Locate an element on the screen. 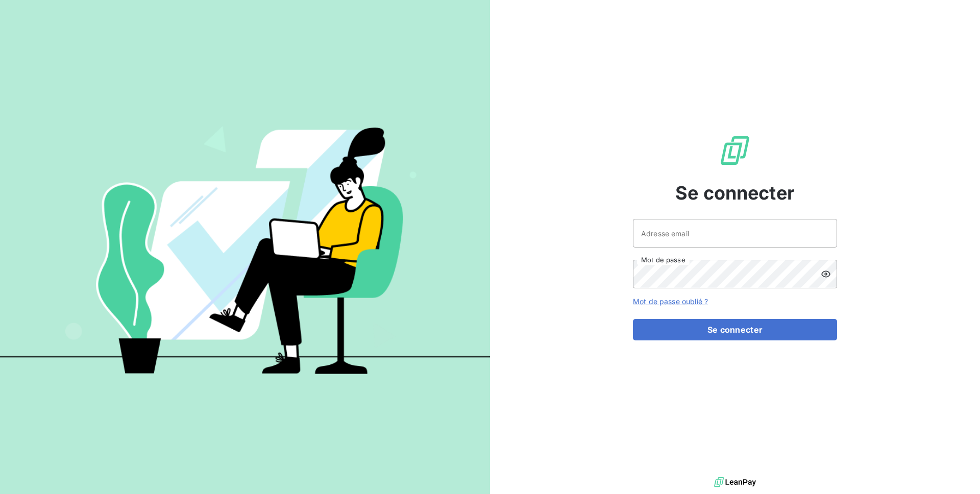 This screenshot has height=494, width=980. img: Logo LeanPay is located at coordinates (735, 150).